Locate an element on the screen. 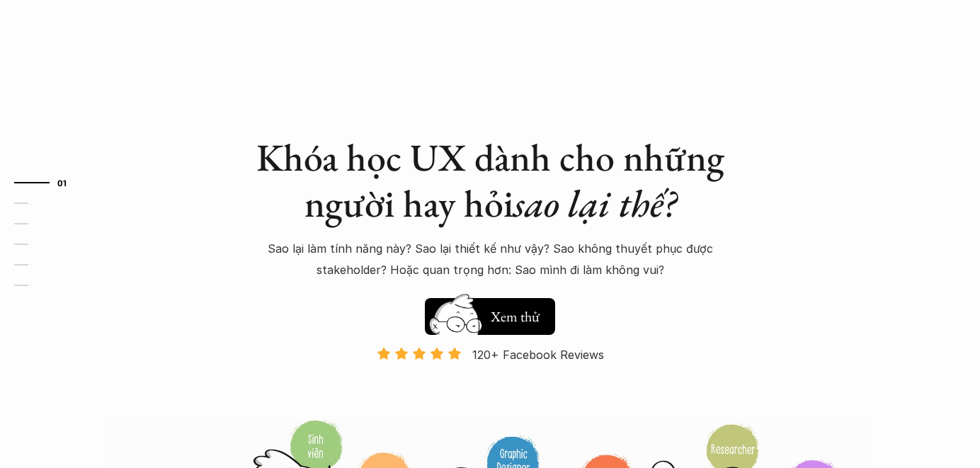 Image resolution: width=980 pixels, height=468 pixels. a: 01 is located at coordinates (47, 183).